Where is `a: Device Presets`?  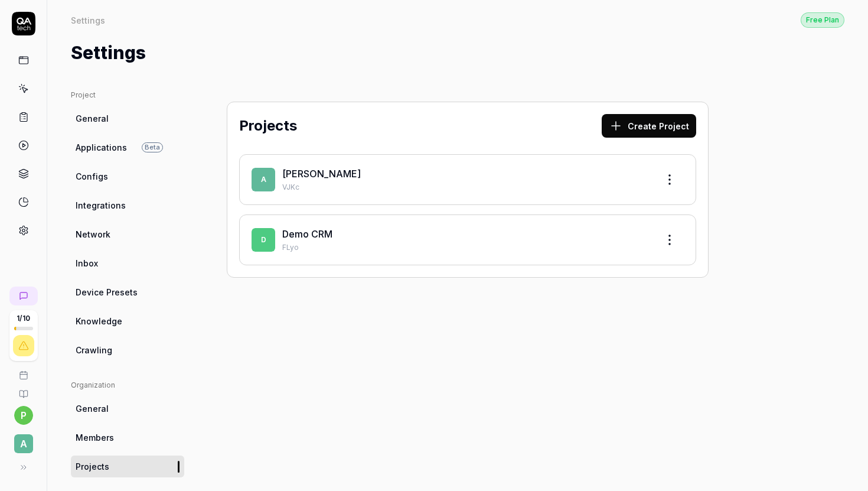 a: Device Presets is located at coordinates (127, 292).